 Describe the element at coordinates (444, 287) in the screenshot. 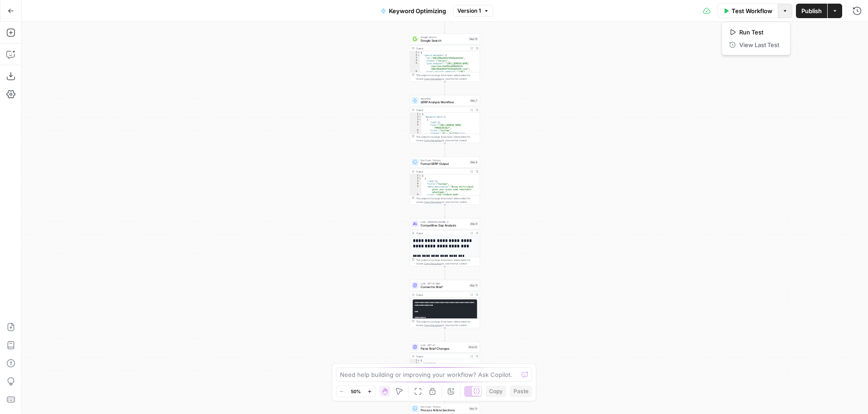

I see `span: Convert to Brief` at that location.